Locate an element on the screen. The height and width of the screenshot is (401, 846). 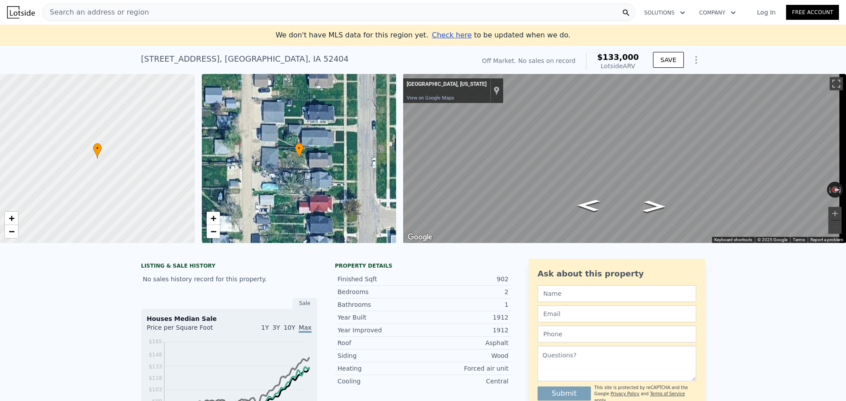
div: Street View is located at coordinates (624, 159).